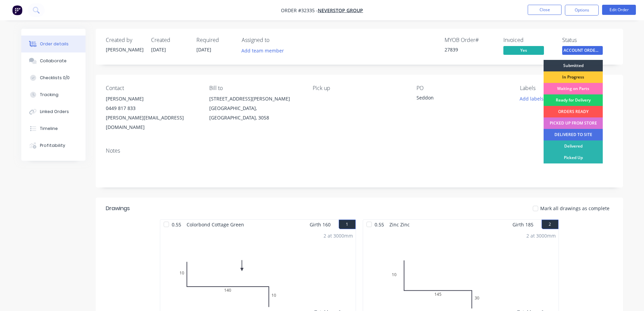  Describe the element at coordinates (573, 135) in the screenshot. I see `div: DELIVERED TO SITE` at that location.